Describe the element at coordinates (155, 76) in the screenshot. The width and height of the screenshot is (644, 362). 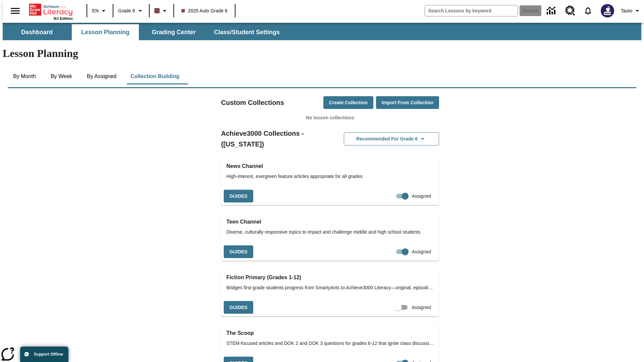
I see `button: Collection Building` at that location.